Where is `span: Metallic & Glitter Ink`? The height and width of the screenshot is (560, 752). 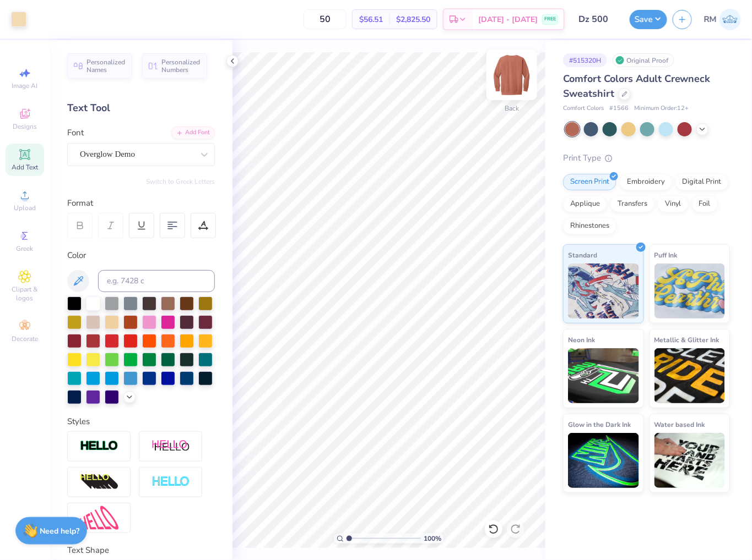
span: Metallic & Glitter Ink is located at coordinates (686, 340).